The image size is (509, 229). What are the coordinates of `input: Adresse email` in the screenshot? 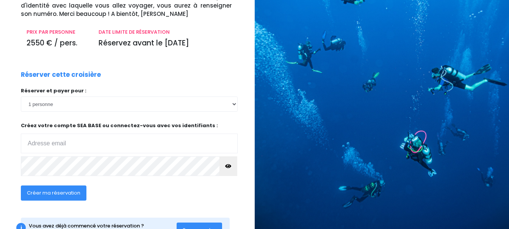 It's located at (129, 144).